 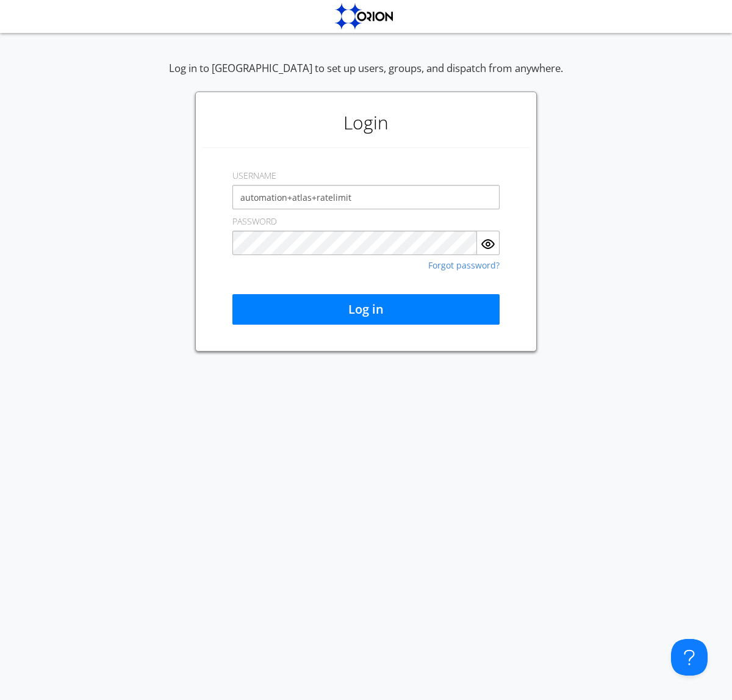 I want to click on img: eye.svg, so click(x=488, y=244).